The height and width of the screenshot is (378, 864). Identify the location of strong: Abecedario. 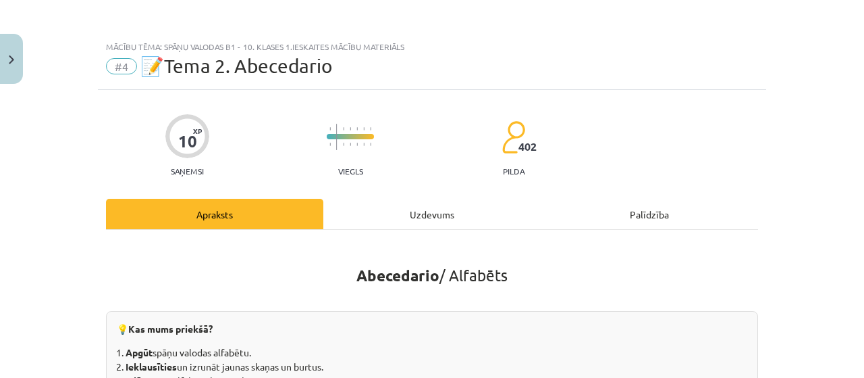
(398, 275).